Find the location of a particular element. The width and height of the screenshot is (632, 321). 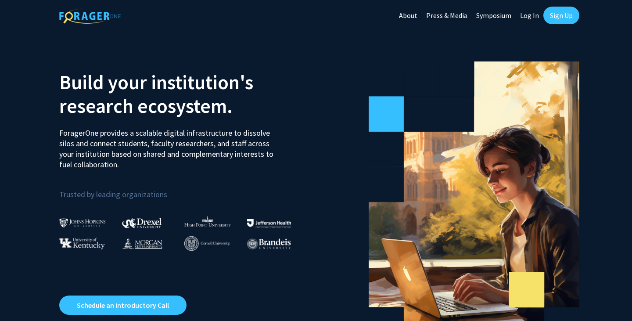

p: Trusted by leading organizations is located at coordinates (184, 189).